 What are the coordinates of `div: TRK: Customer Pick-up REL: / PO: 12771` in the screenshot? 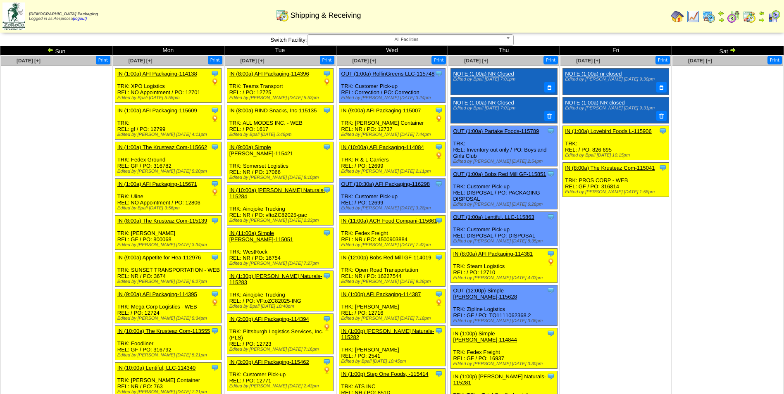 It's located at (280, 374).